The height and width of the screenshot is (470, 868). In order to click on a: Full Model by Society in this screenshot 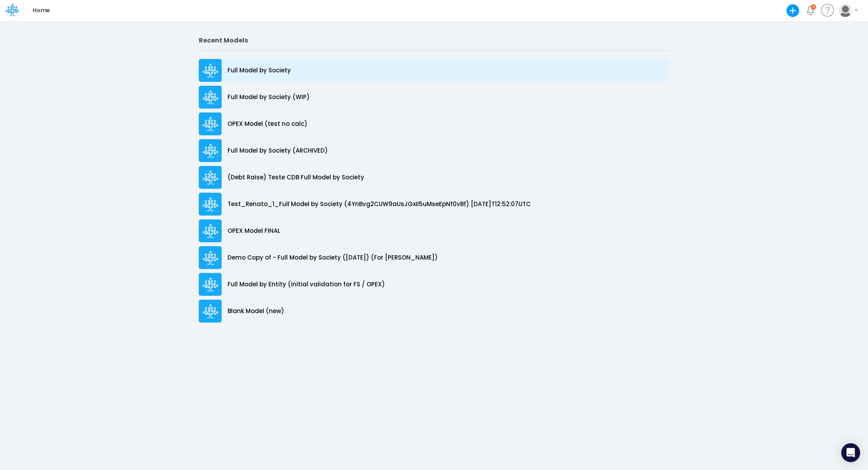, I will do `click(434, 71)`.